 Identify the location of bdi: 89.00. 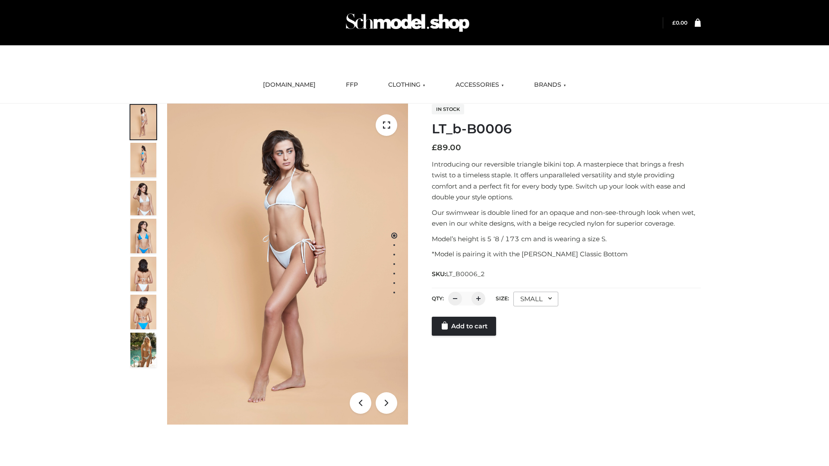
(447, 148).